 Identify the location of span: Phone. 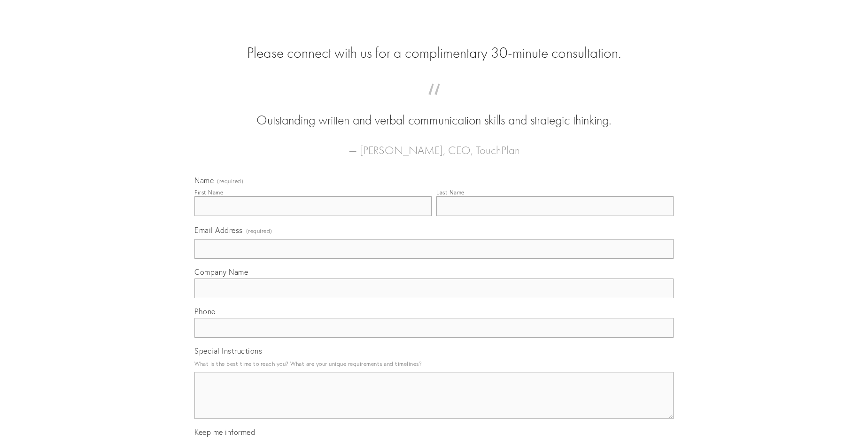
(205, 311).